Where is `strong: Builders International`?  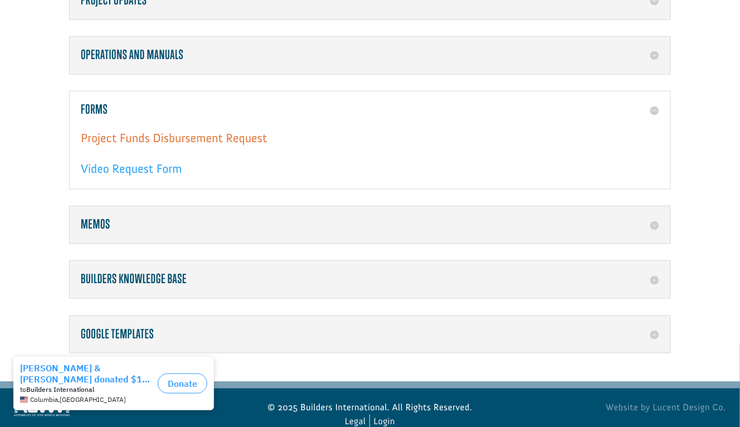 strong: Builders International is located at coordinates (60, 38).